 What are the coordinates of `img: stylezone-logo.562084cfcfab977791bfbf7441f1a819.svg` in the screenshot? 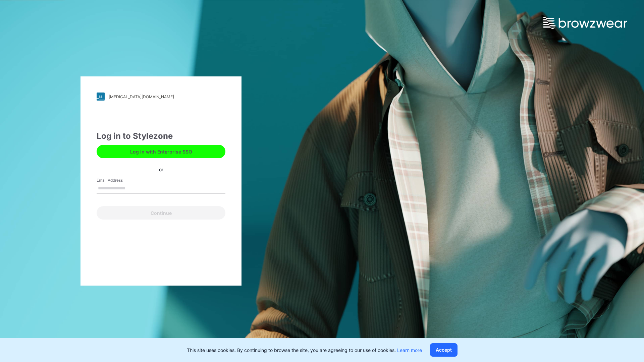 It's located at (101, 96).